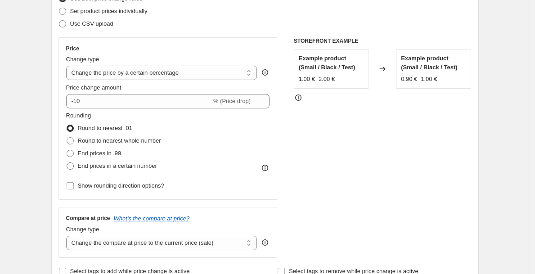 This screenshot has height=274, width=535. What do you see at coordinates (152, 218) in the screenshot?
I see `i: What's the compare at price?` at bounding box center [152, 218].